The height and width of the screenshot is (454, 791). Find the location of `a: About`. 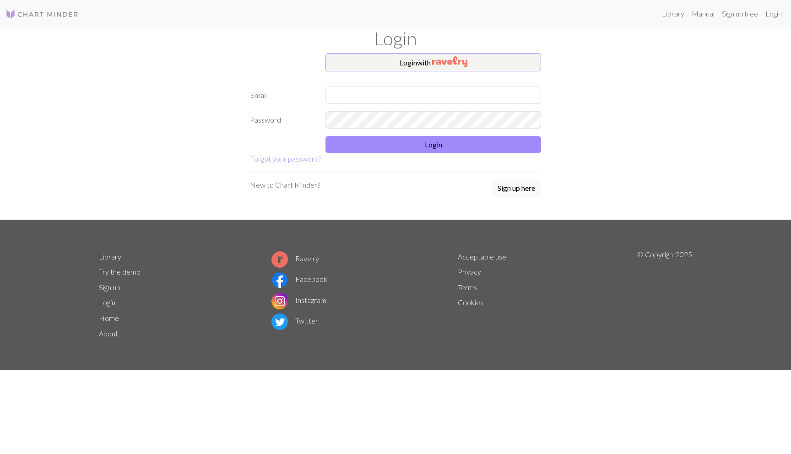

a: About is located at coordinates (109, 333).